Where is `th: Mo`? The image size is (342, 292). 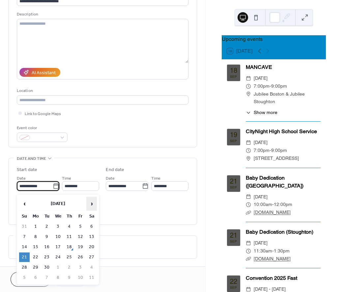 th: Mo is located at coordinates (36, 216).